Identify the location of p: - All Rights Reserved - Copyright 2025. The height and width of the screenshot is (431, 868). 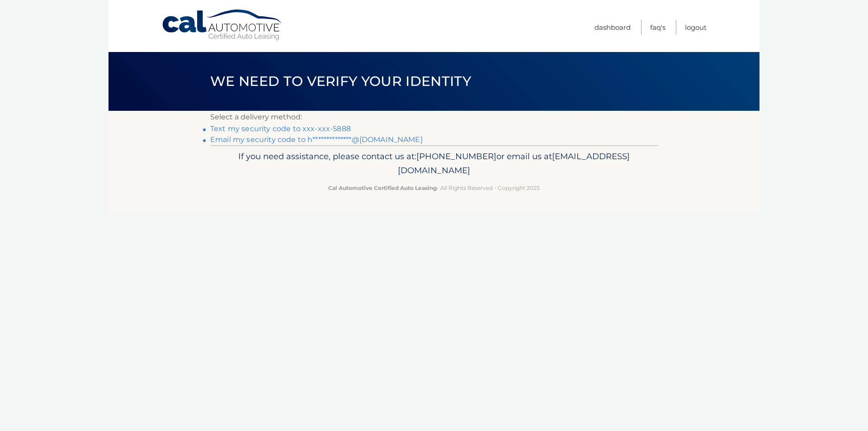
(434, 187).